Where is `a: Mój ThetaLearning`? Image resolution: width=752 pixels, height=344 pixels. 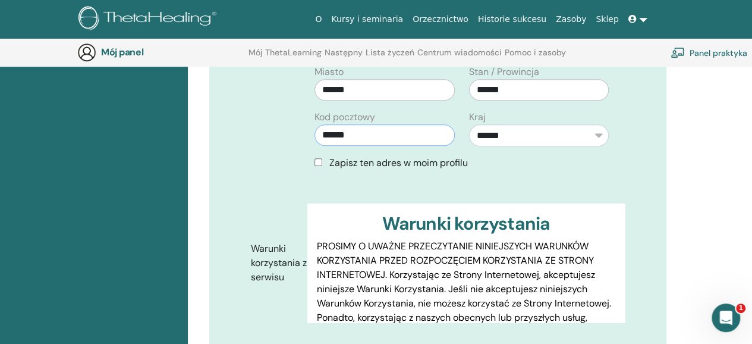
a: Mój ThetaLearning is located at coordinates (285, 57).